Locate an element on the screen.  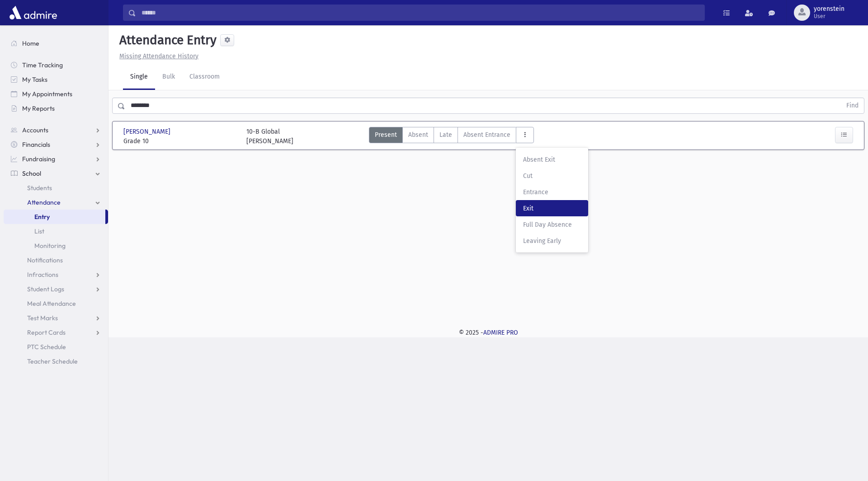
span: Financials is located at coordinates (36, 145).